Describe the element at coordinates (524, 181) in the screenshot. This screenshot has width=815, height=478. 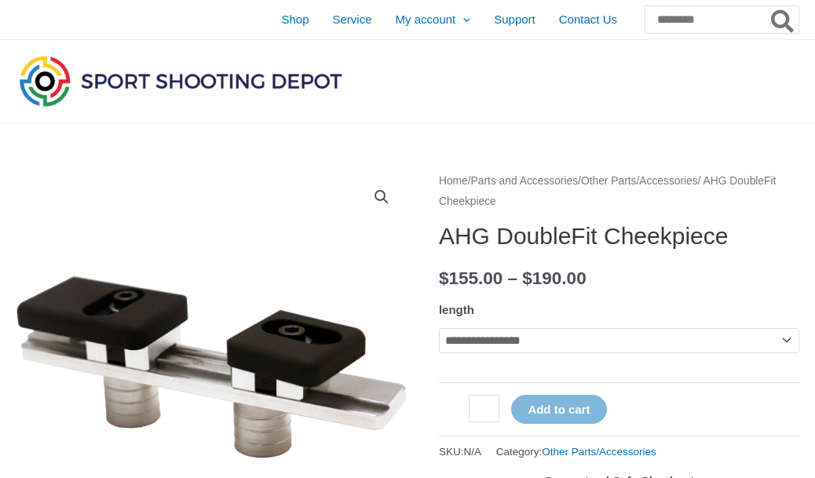
I see `a: Parts and Accessories` at that location.